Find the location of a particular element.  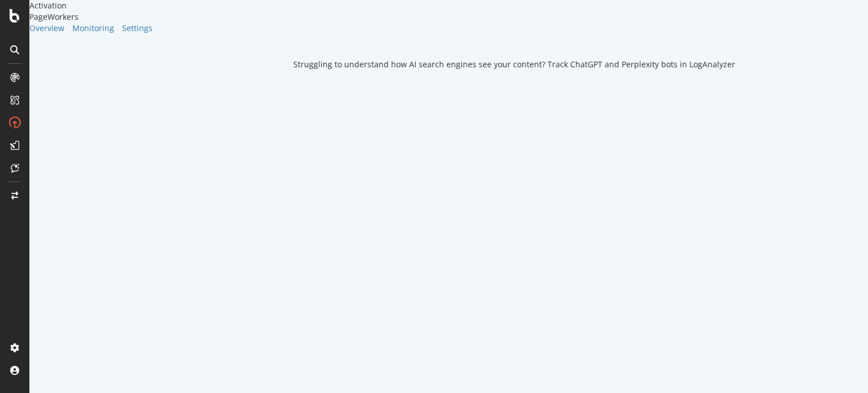

div: Struggling to understand how AI search engines see your content? Track ChatGPT and Perplexity bot... is located at coordinates (514, 65).